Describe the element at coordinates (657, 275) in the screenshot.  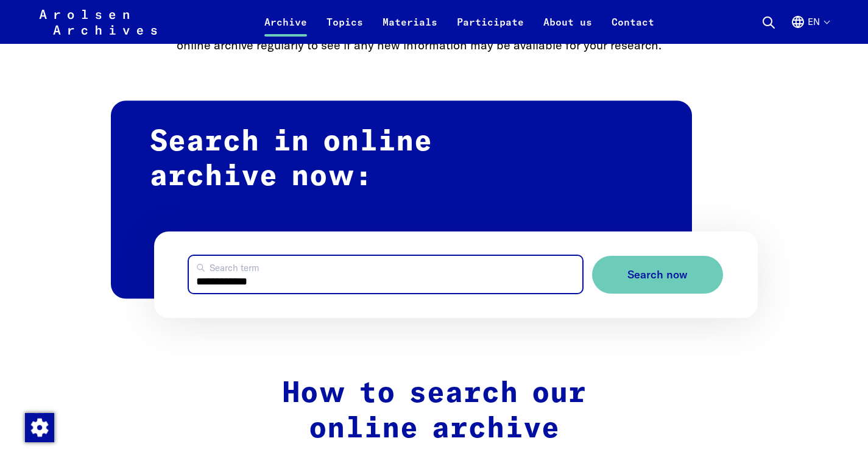
I see `button: Search now` at that location.